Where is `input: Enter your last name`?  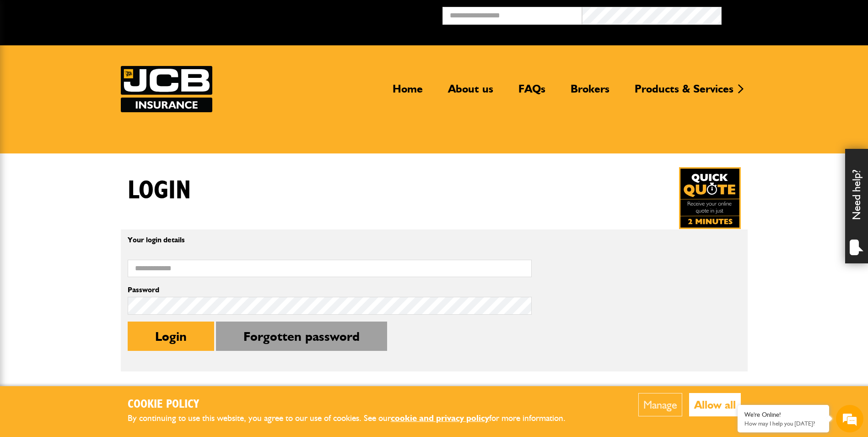
input: Enter your last name is located at coordinates (89, 95).